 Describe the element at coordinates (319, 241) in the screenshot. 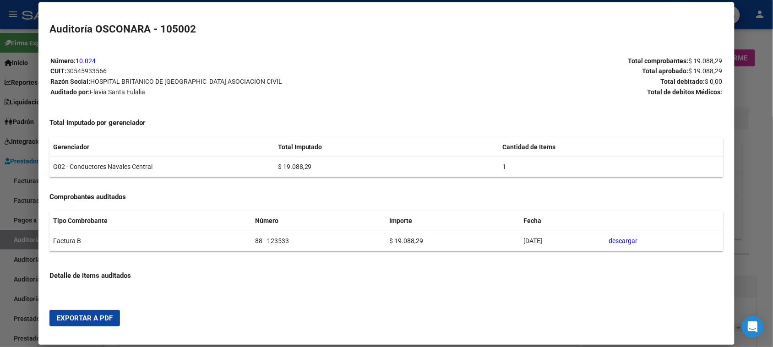

I see `td: 88 - 123533` at that location.